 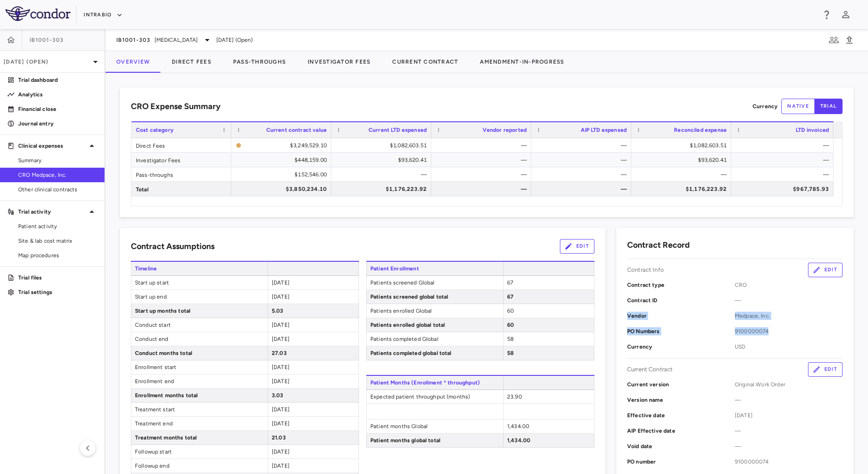 What do you see at coordinates (681, 416) in the screenshot?
I see `p: Effective date` at bounding box center [681, 416].